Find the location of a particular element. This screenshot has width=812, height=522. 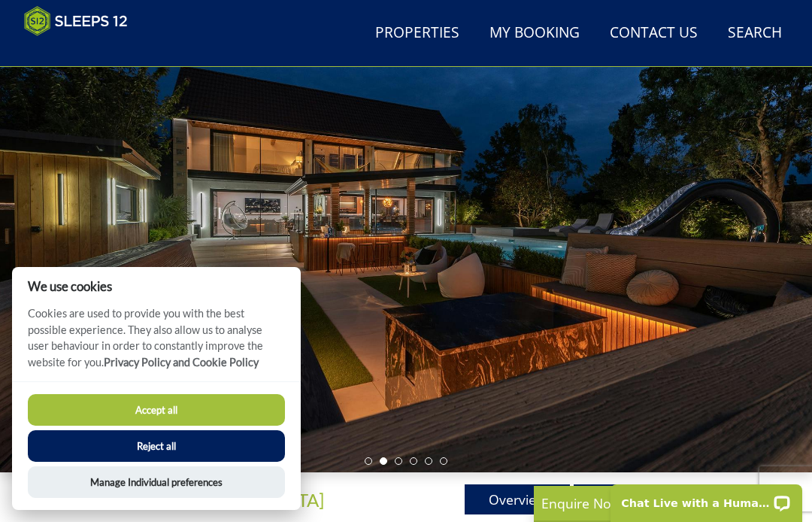

a: Gallery is located at coordinates (627, 500).